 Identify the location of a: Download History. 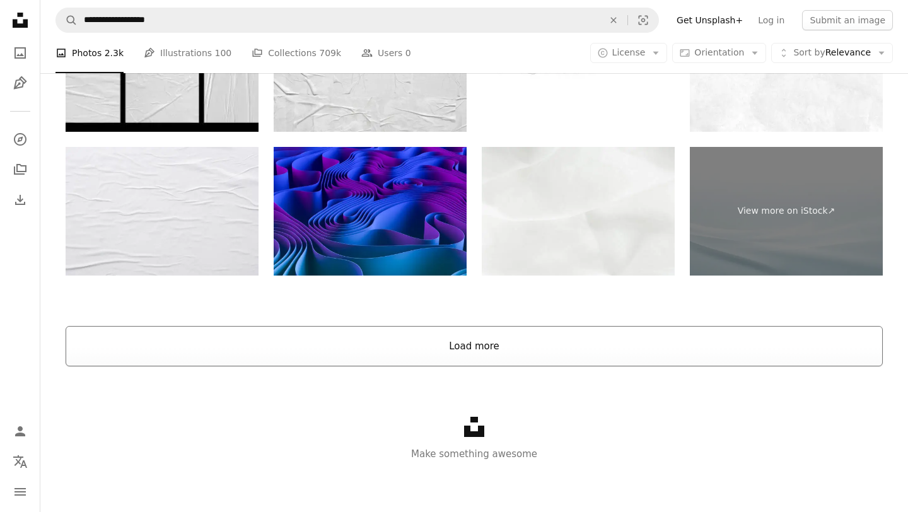
(20, 200).